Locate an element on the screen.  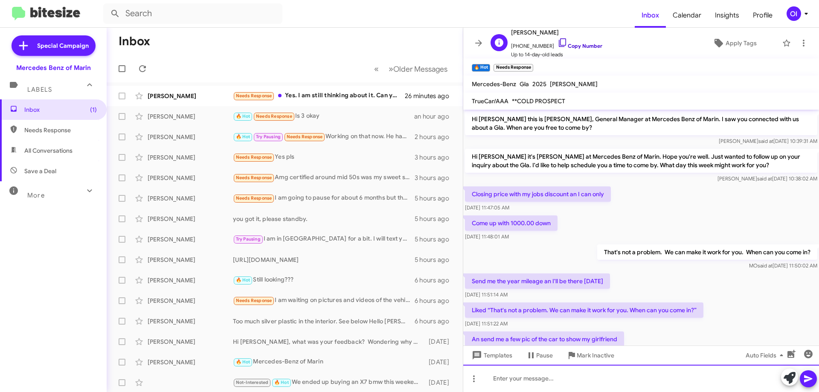
button: Mark Inactive is located at coordinates (590, 355).